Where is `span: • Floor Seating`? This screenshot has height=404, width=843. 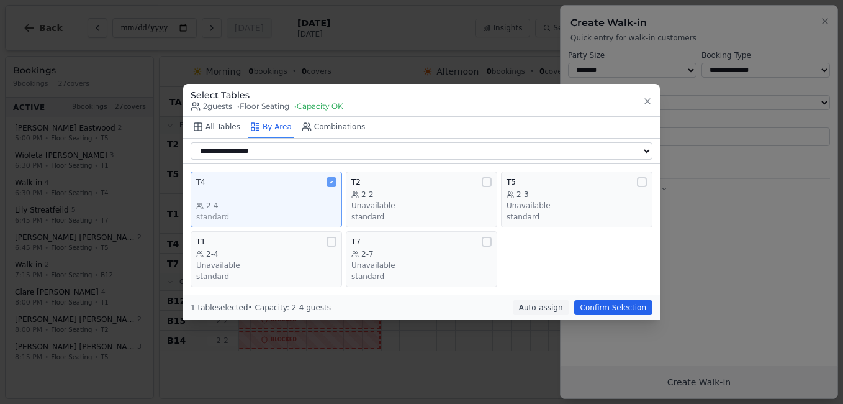 span: • Floor Seating is located at coordinates (263, 106).